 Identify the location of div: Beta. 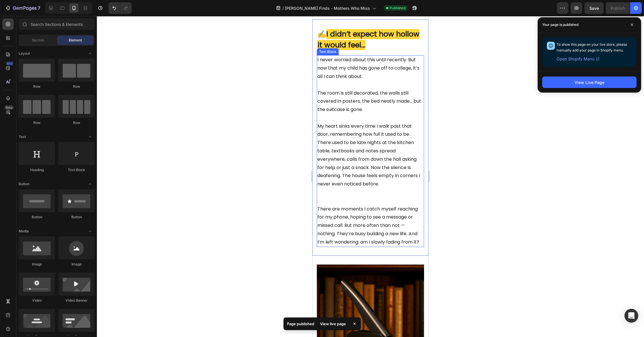
(9, 108).